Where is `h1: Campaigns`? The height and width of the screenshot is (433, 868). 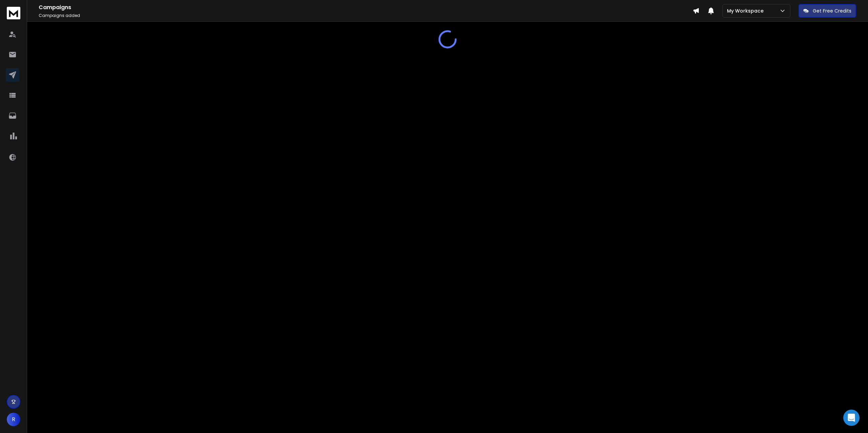 h1: Campaigns is located at coordinates (366, 8).